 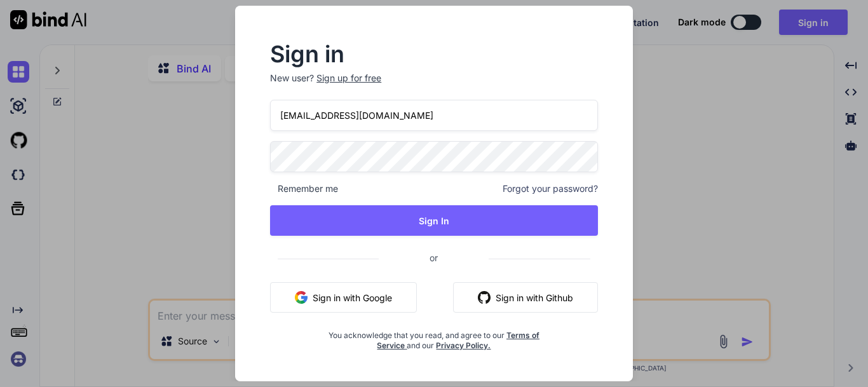 I want to click on img: google, so click(x=301, y=297).